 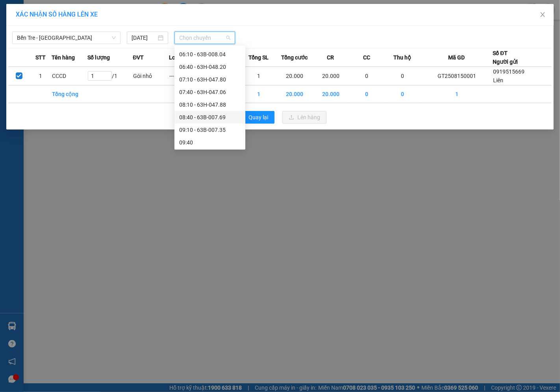 I want to click on div: 08:40 - 63B-007.69, so click(x=210, y=117).